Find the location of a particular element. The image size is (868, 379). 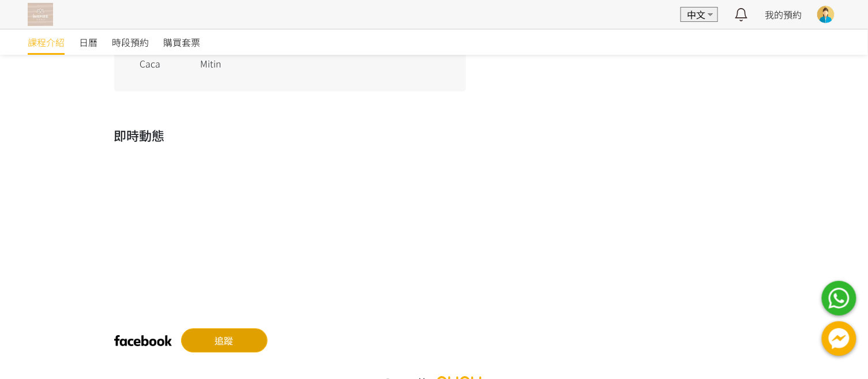

h2: 即時動態 is located at coordinates (434, 135).